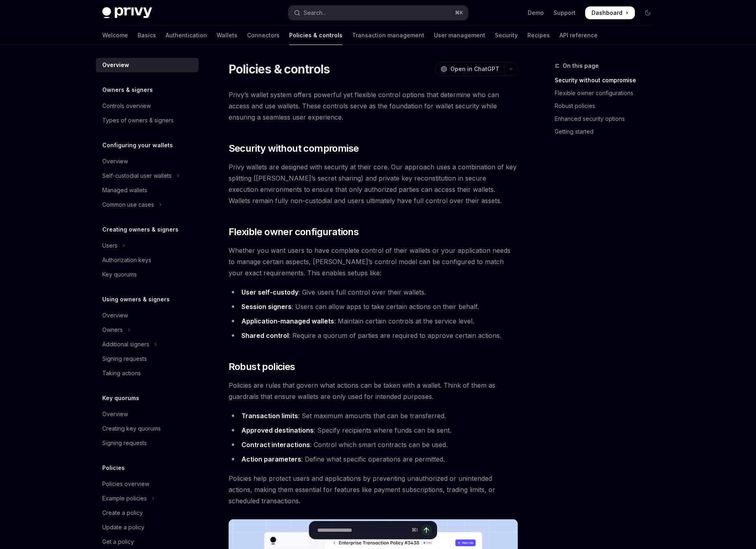 The height and width of the screenshot is (549, 756). Describe the element at coordinates (147, 498) in the screenshot. I see `button: Toggle Example policies section` at that location.